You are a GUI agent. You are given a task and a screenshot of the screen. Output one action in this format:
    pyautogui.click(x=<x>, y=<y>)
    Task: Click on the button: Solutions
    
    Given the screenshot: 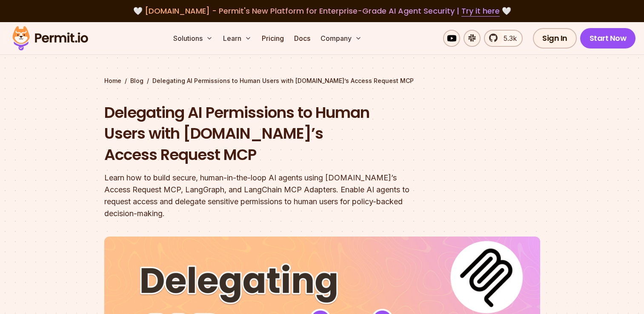 What is the action you would take?
    pyautogui.click(x=192, y=39)
    